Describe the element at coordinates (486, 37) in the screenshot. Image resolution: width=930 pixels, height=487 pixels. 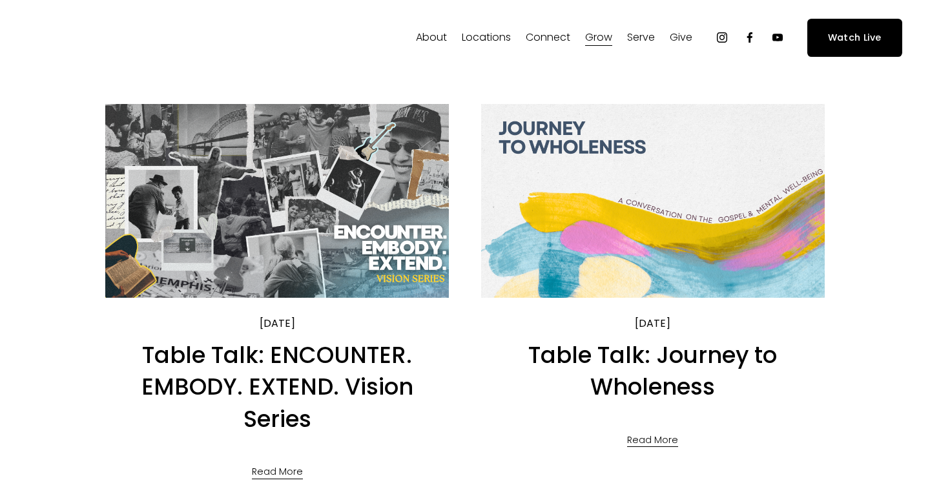
I see `span: Locations` at that location.